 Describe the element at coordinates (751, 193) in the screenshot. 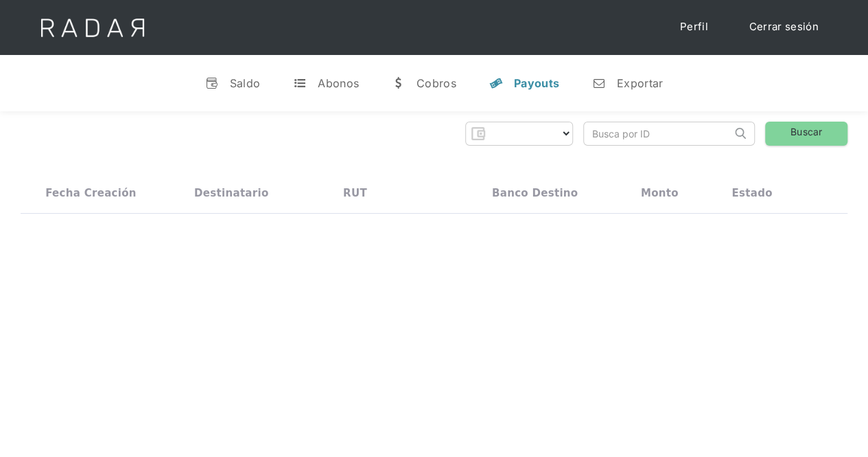

I see `div: Estado` at that location.